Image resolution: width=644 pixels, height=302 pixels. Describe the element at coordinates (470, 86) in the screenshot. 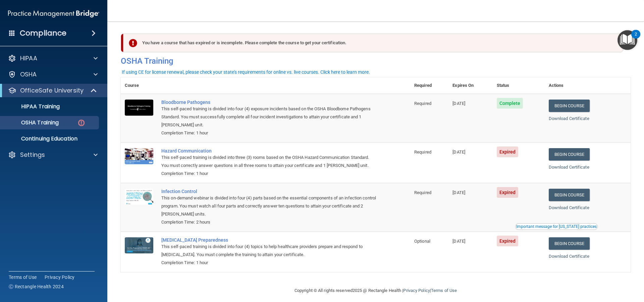

I see `th: Expires On` at that location.